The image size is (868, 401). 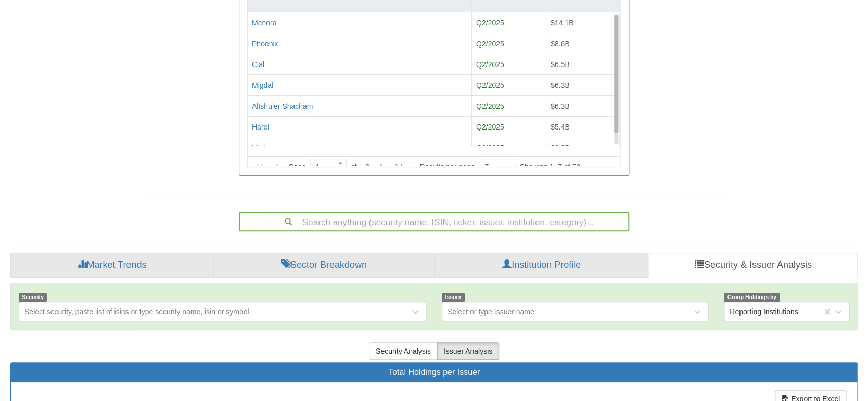 I want to click on button: Menora, so click(x=264, y=23).